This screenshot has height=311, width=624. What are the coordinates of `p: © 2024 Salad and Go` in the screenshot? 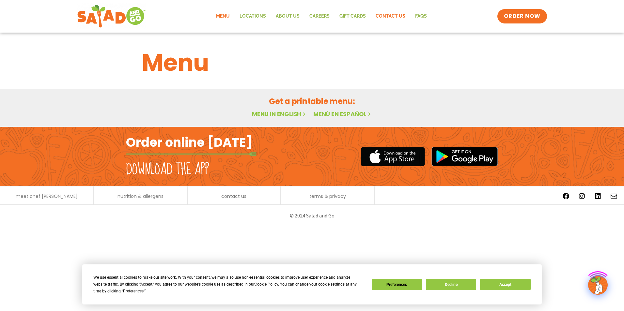 It's located at (312, 216).